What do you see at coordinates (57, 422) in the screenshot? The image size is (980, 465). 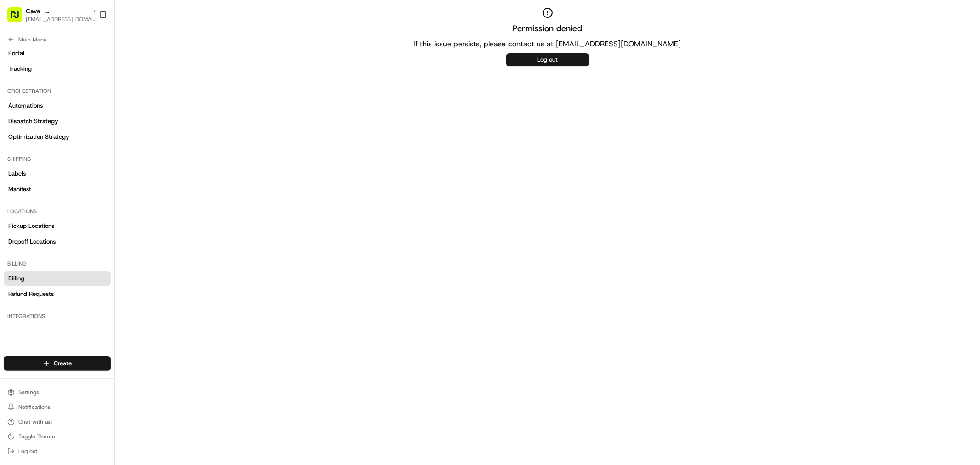 I see `button: Chat with us!` at bounding box center [57, 422].